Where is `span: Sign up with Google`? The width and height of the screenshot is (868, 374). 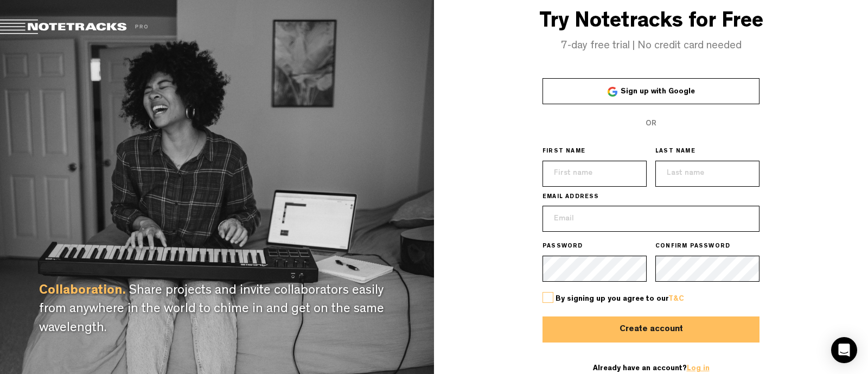 span: Sign up with Google is located at coordinates (658, 92).